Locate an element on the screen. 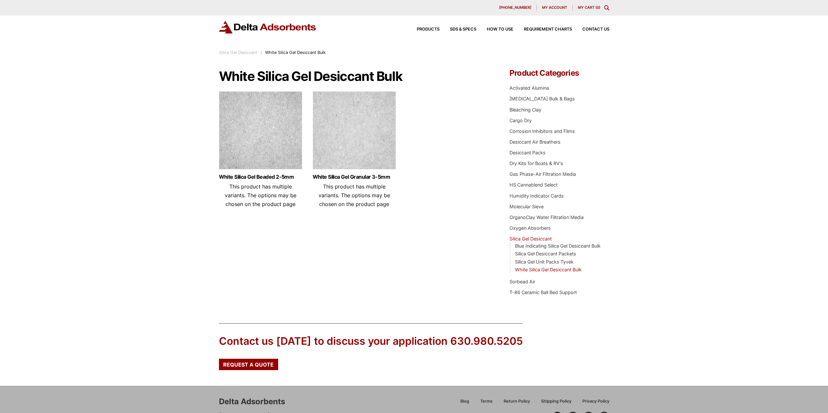 Image resolution: width=828 pixels, height=413 pixels. a: Dry Kits for Boats & RV's is located at coordinates (536, 163).